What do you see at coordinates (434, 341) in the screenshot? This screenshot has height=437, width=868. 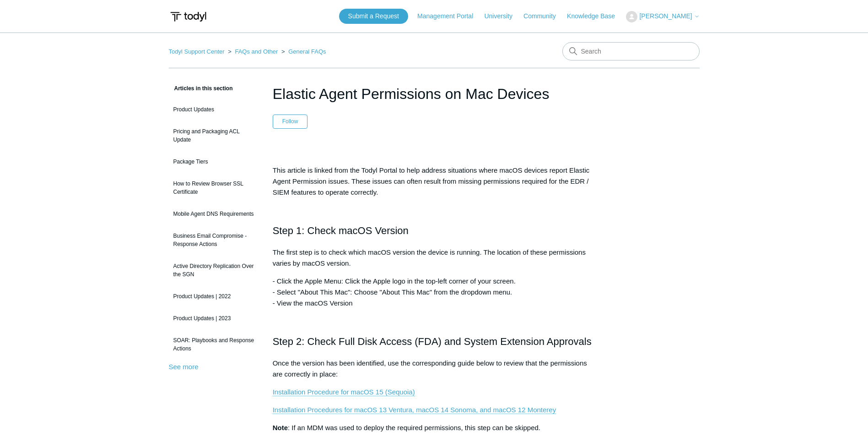 I see `h2: Step 2: Check Full Disk Access (FDA) and System Extension Approvals` at bounding box center [434, 341].